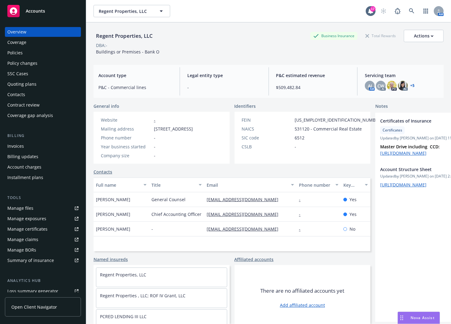 This screenshot has width=451, height=324. What do you see at coordinates (370, 86) in the screenshot?
I see `span: AJ` at bounding box center [370, 86].